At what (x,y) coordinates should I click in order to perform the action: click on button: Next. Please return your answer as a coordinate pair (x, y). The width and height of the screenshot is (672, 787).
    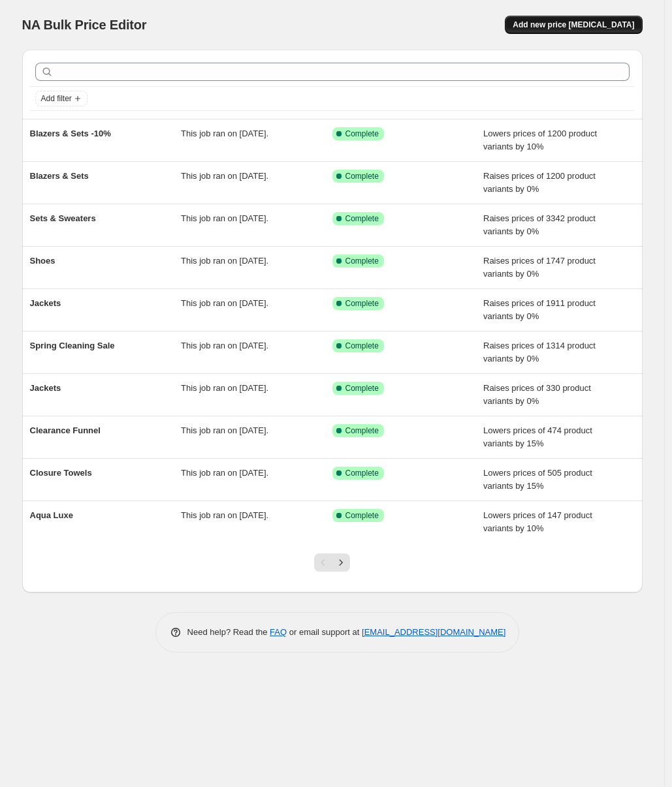
    Looking at the image, I should click on (341, 563).